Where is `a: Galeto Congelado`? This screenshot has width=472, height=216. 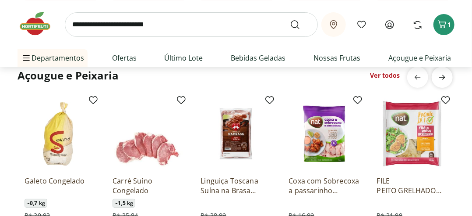
a: Galeto Congelado is located at coordinates (60, 185).